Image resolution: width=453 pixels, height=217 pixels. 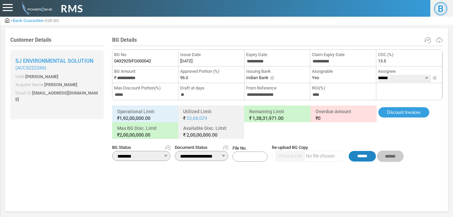 I want to click on span: Bank Guarantee, so click(x=28, y=20).